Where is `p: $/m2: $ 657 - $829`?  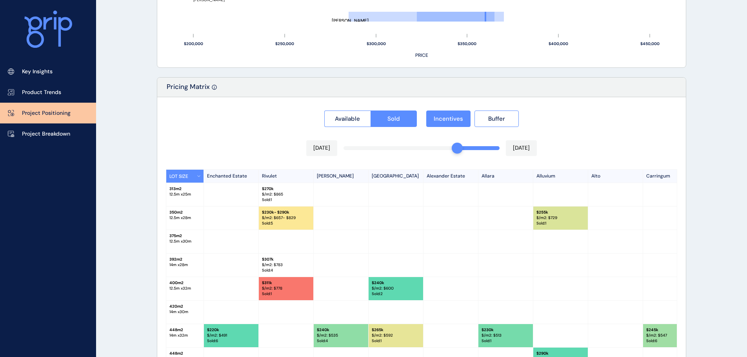
p: $/m2: $ 657 - $829 is located at coordinates (286, 218).